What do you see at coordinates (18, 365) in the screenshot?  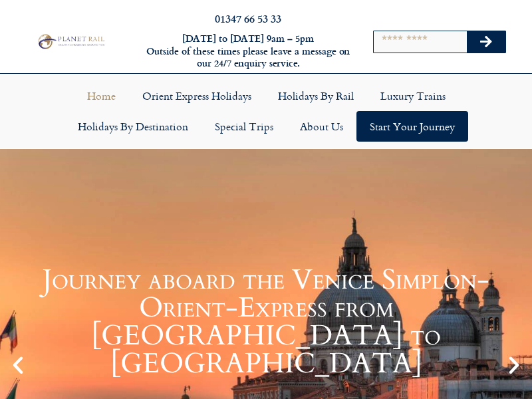 I see `div: Previous slide` at bounding box center [18, 365].